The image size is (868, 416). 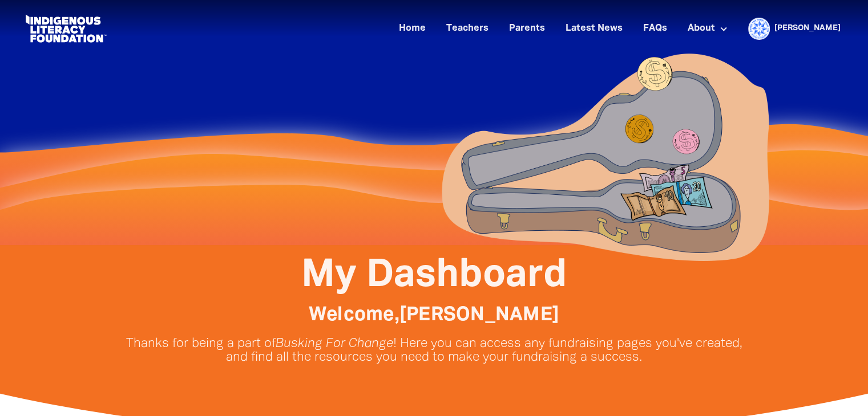 What do you see at coordinates (593, 28) in the screenshot?
I see `a: Latest News` at bounding box center [593, 28].